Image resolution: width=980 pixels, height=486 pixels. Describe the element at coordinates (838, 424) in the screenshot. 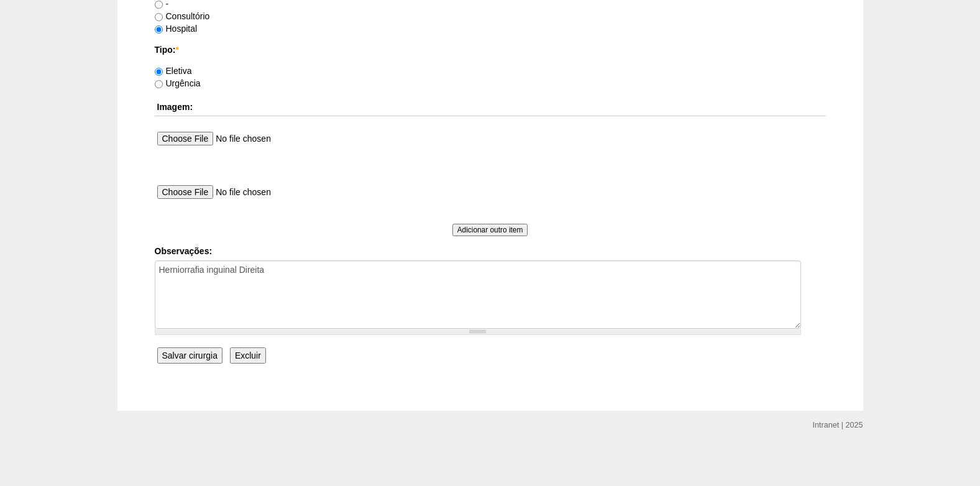

I see `div: Intranet | 2025` at that location.